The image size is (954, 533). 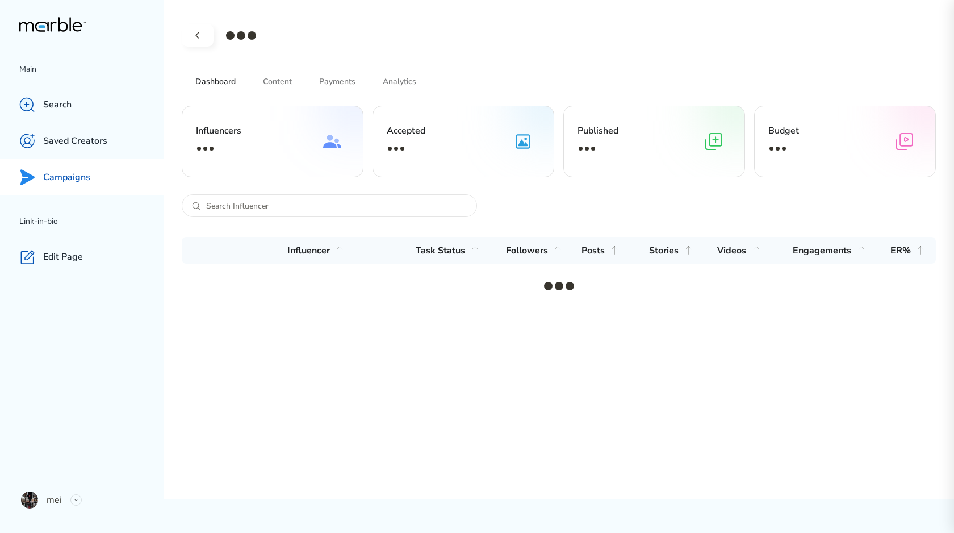 What do you see at coordinates (57, 104) in the screenshot?
I see `p: Search` at bounding box center [57, 104].